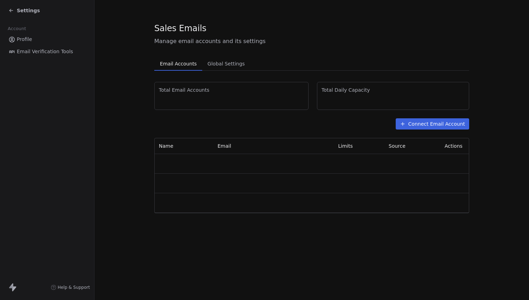 This screenshot has width=529, height=300. I want to click on span: Help & Support, so click(74, 287).